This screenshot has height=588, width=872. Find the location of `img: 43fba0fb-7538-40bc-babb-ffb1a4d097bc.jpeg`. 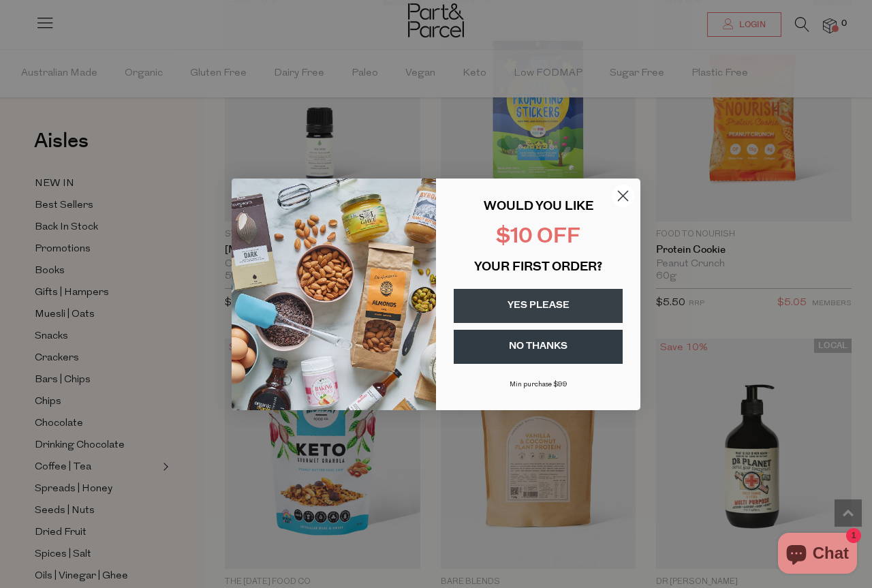

img: 43fba0fb-7538-40bc-babb-ffb1a4d097bc.jpeg is located at coordinates (334, 294).